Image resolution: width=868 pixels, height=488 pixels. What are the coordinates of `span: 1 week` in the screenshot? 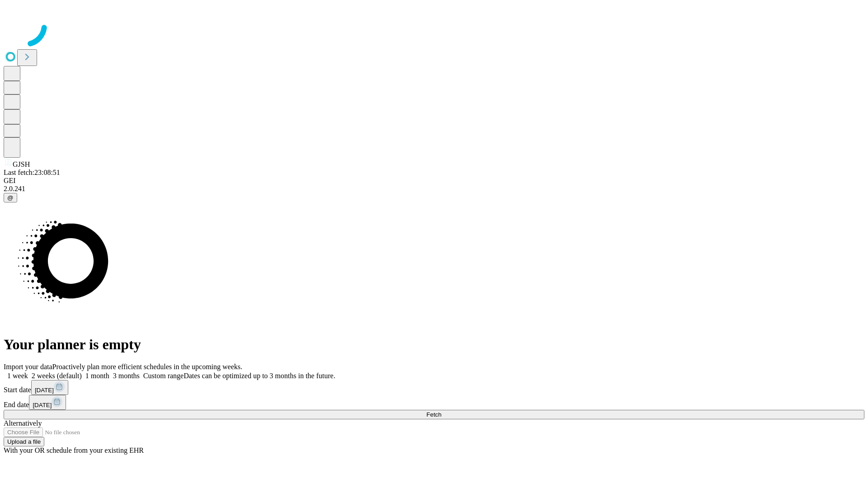 It's located at (18, 376).